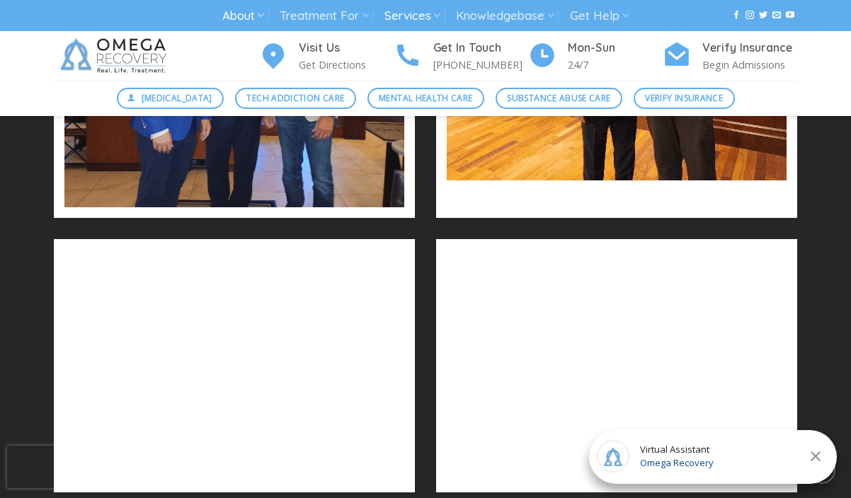 Image resolution: width=851 pixels, height=498 pixels. I want to click on p: Get Directions, so click(346, 64).